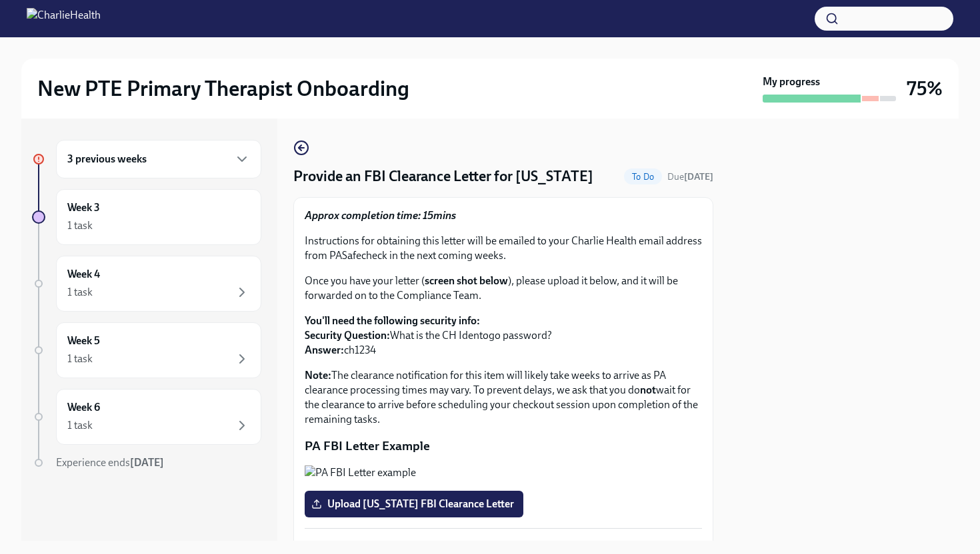  What do you see at coordinates (924, 89) in the screenshot?
I see `h3: 75%` at bounding box center [924, 89].